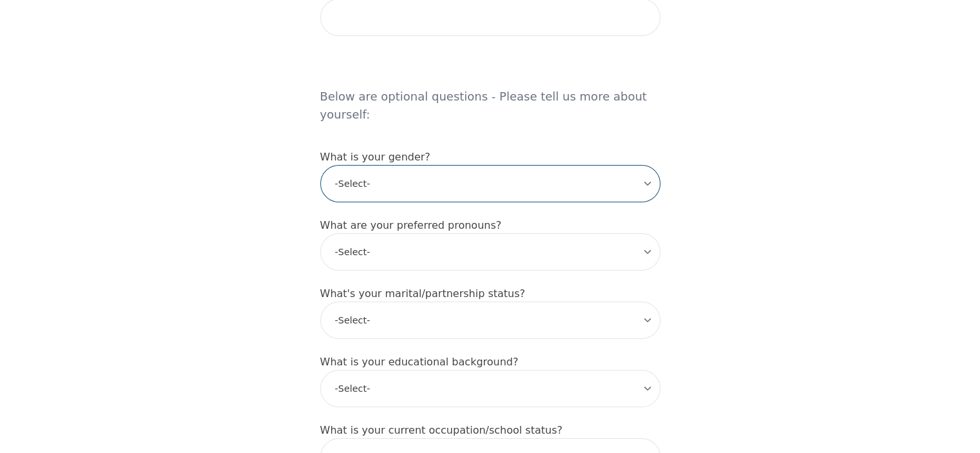 This screenshot has width=980, height=453. I want to click on label: What is your gender?, so click(375, 156).